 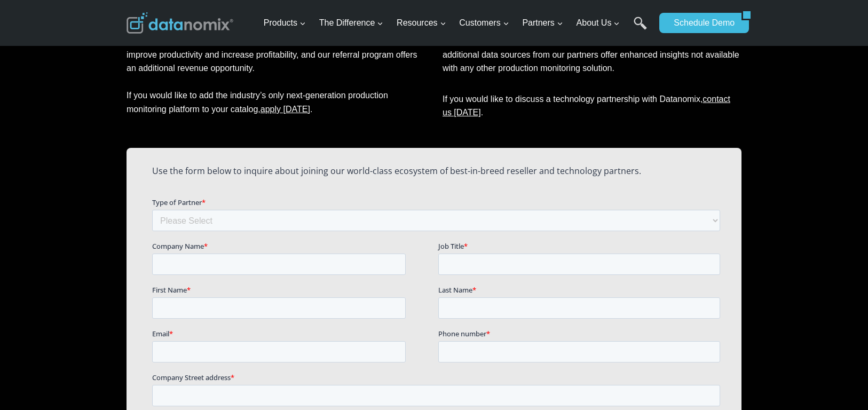 I want to click on span: About Us, so click(x=598, y=23).